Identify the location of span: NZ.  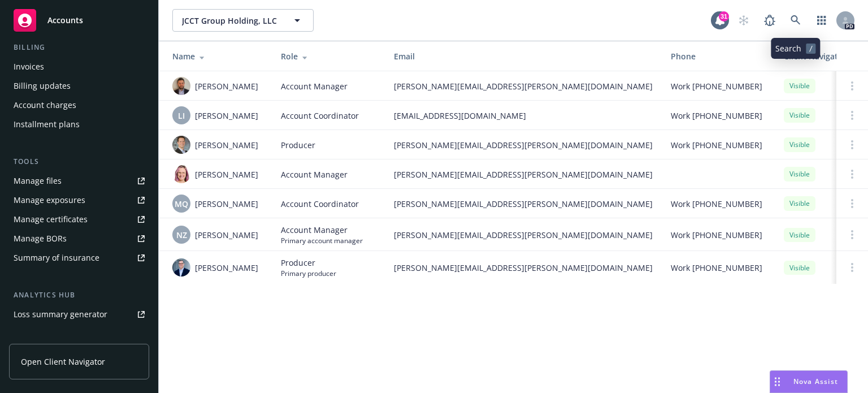
(181, 234).